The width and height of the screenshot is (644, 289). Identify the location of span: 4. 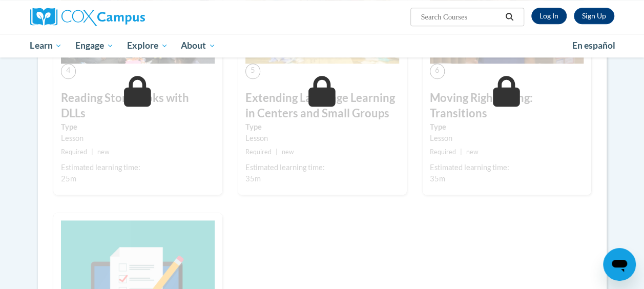
(68, 71).